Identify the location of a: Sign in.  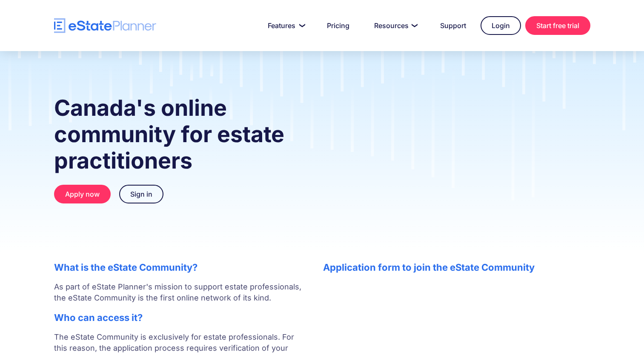
(141, 194).